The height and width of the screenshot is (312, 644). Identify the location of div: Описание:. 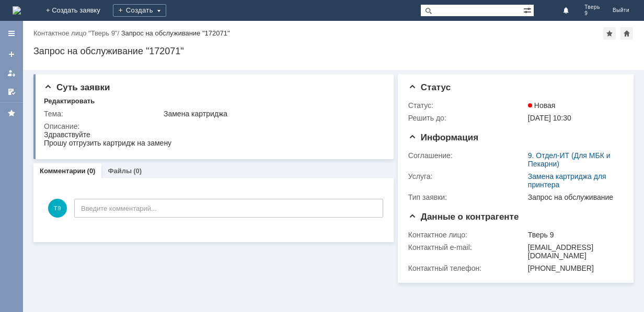
(213, 126).